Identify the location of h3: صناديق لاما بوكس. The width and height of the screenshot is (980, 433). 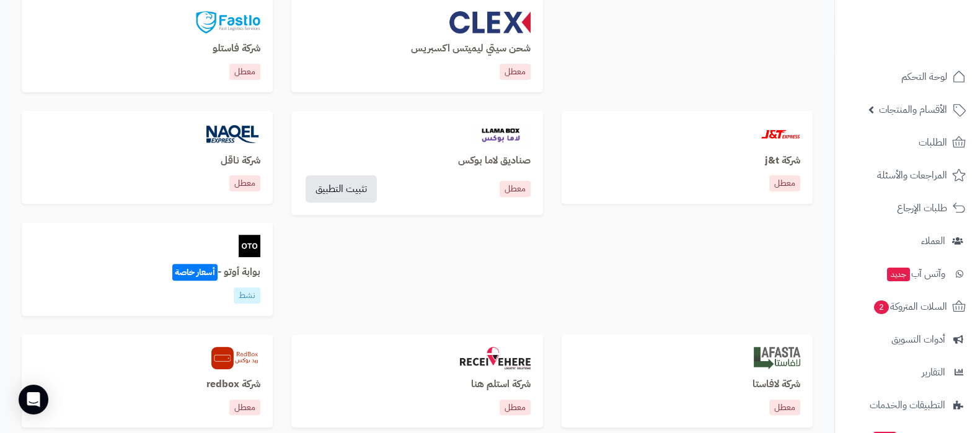
(417, 161).